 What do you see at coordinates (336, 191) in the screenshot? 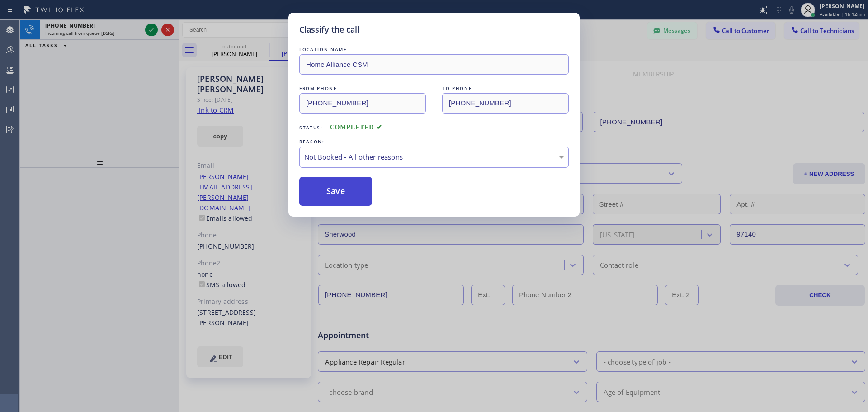
I see `button: Save` at bounding box center [336, 191].